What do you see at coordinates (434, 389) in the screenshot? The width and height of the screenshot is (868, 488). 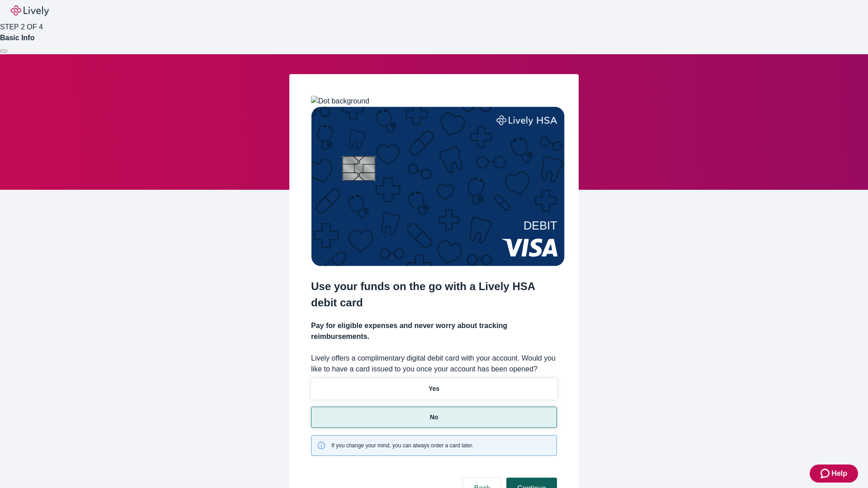 I see `button: Yes` at bounding box center [434, 389].